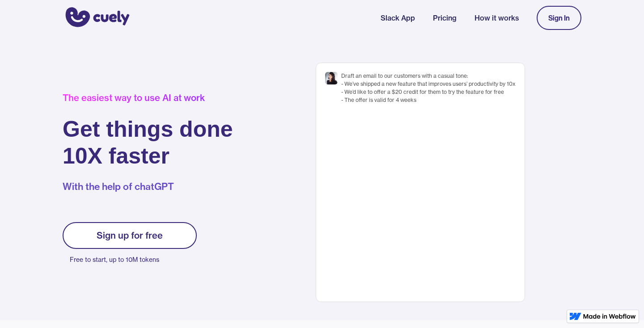 This screenshot has width=644, height=328. What do you see at coordinates (496, 18) in the screenshot?
I see `a: How it works` at bounding box center [496, 18].